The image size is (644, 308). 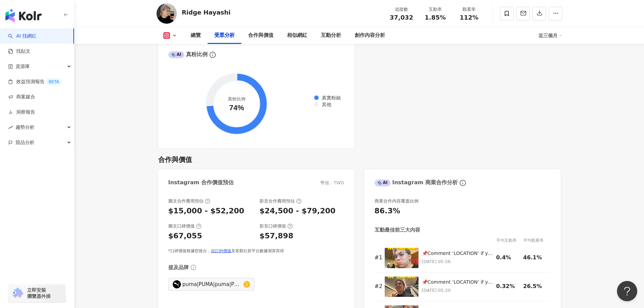 What do you see at coordinates (298, 35) in the screenshot?
I see `div: 相似網紅` at bounding box center [298, 35].